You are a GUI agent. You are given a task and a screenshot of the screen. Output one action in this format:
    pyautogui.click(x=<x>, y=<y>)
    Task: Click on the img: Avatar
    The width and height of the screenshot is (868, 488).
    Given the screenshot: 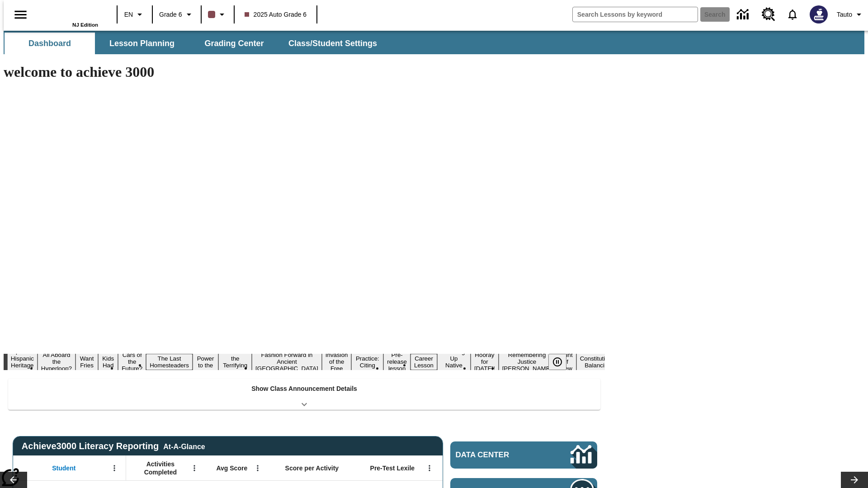 What is the action you would take?
    pyautogui.click(x=819, y=14)
    